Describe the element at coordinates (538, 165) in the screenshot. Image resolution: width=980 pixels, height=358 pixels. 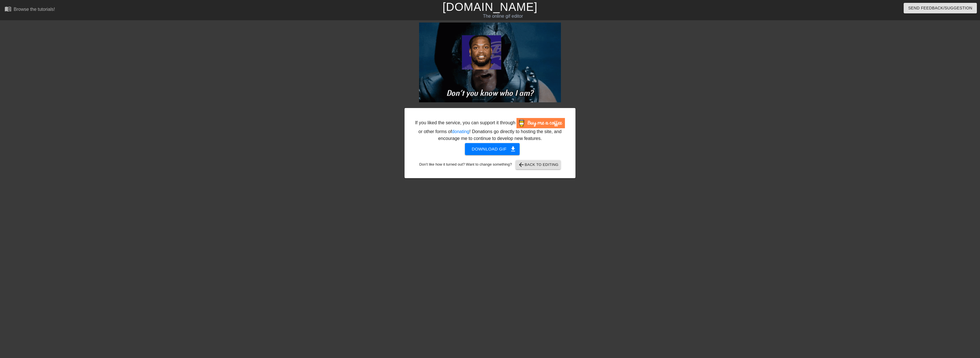
I see `button: Back to Editing` at that location.